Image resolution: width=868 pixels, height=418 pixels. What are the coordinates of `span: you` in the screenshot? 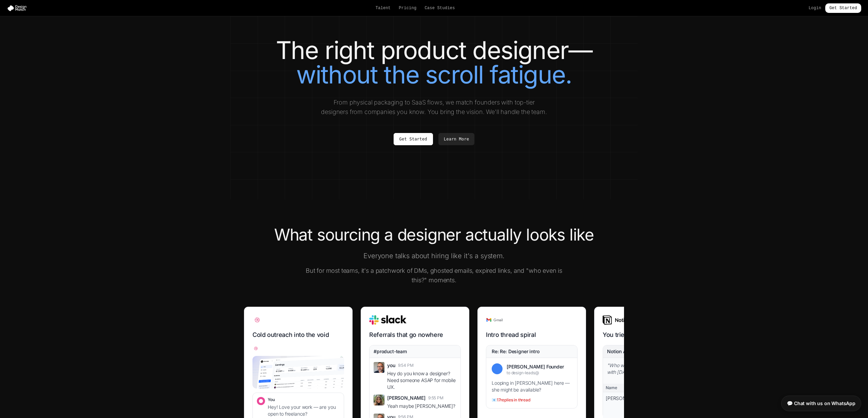 It's located at (391, 365).